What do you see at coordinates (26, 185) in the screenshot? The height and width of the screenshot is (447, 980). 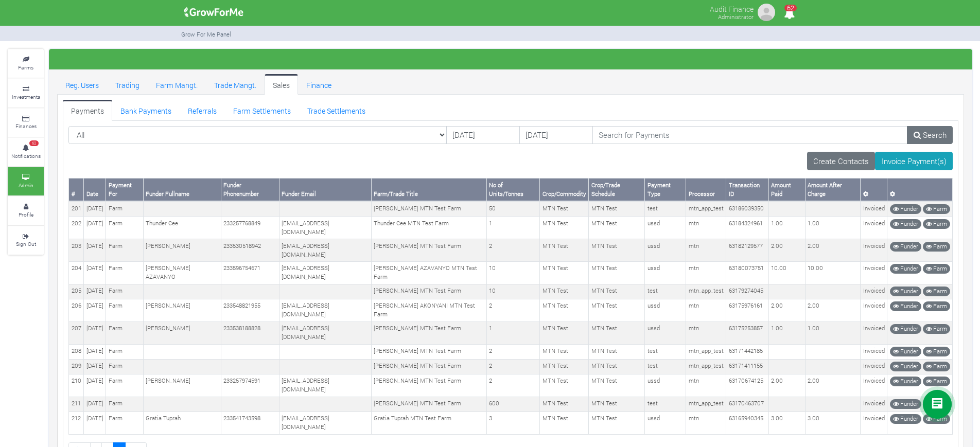 I see `small: Admin` at bounding box center [26, 185].